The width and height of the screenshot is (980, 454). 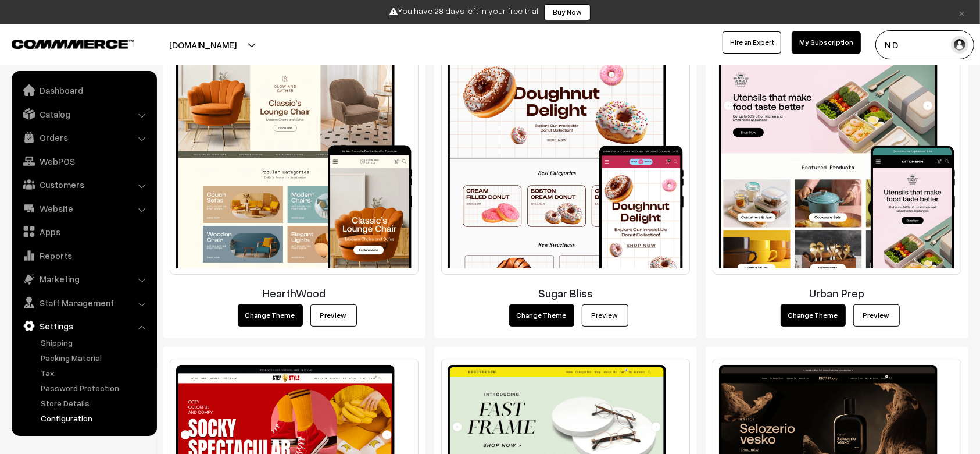 I want to click on img: Sugar Bliss, so click(x=566, y=154).